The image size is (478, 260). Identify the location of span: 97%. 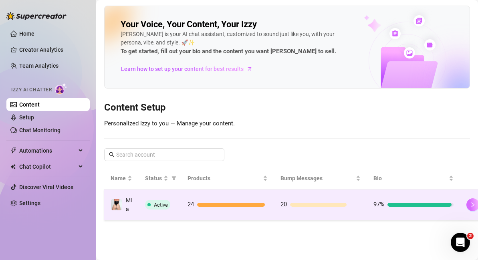
(379, 204).